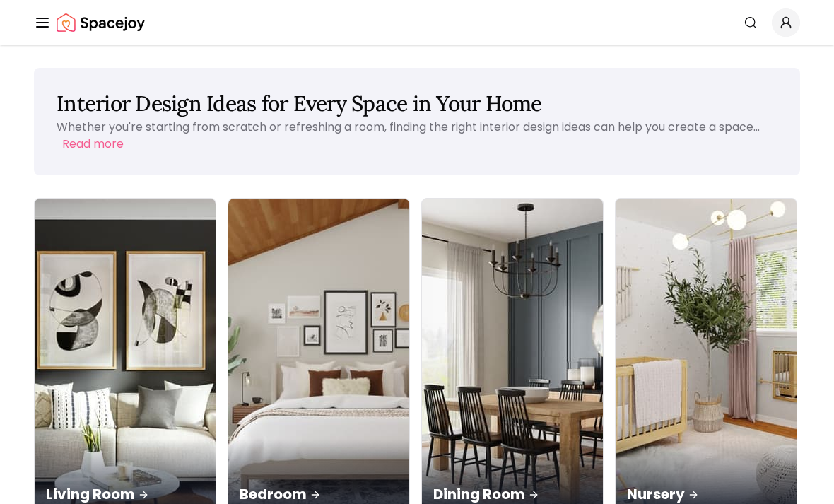 The image size is (834, 504). I want to click on a: Spacejoy, so click(100, 23).